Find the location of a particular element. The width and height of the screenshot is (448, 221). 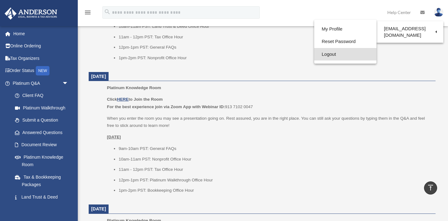

a: Land Trust & Deed Forum is located at coordinates (43, 201).